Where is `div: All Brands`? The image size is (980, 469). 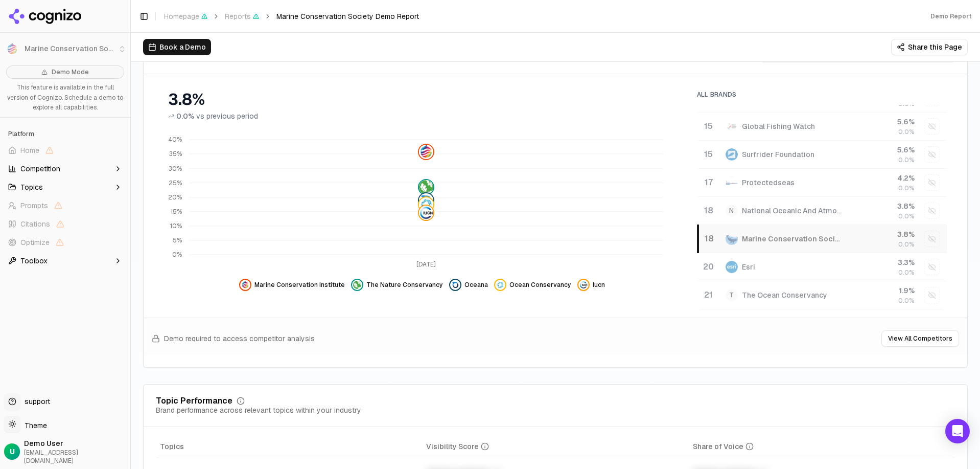 div: All Brands is located at coordinates (821, 95).